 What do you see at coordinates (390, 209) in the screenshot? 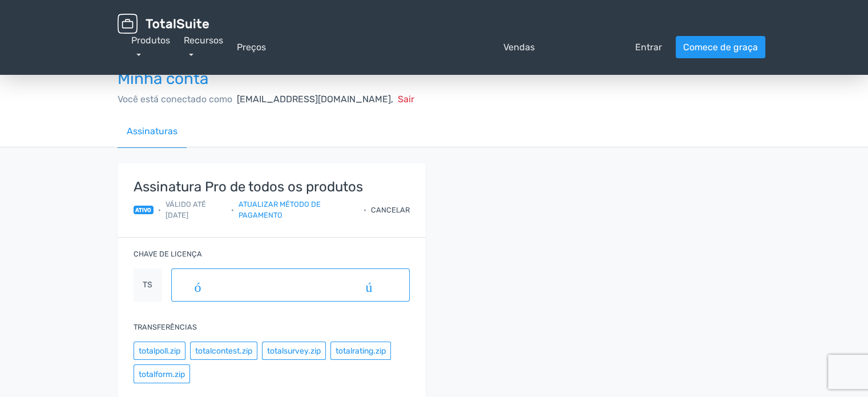
I see `font: Cancelar` at bounding box center [390, 209].